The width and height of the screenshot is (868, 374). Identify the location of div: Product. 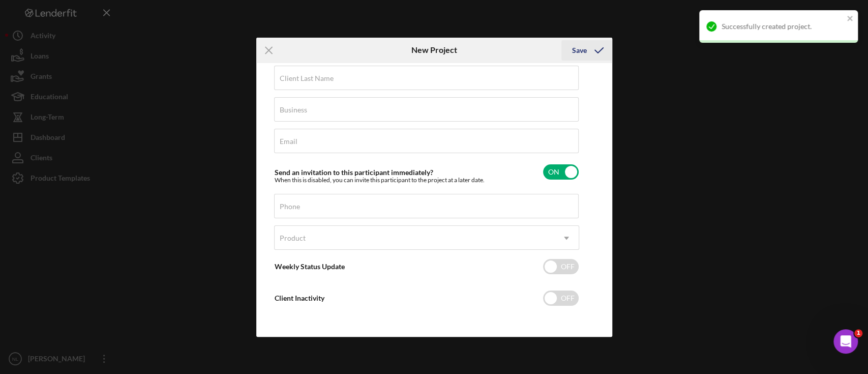
(292, 238).